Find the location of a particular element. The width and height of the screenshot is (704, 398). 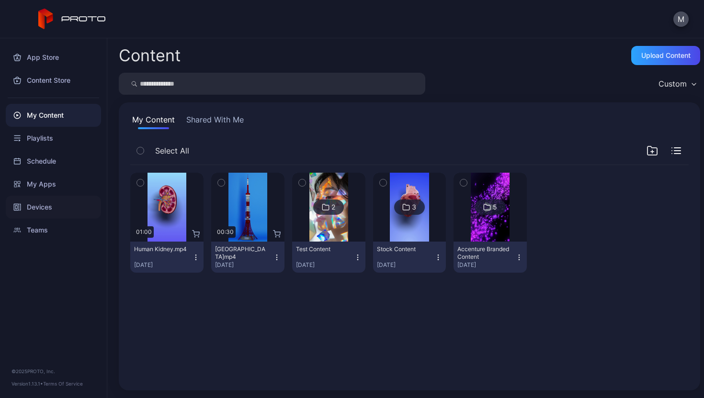

div: Content Store is located at coordinates (53, 80).